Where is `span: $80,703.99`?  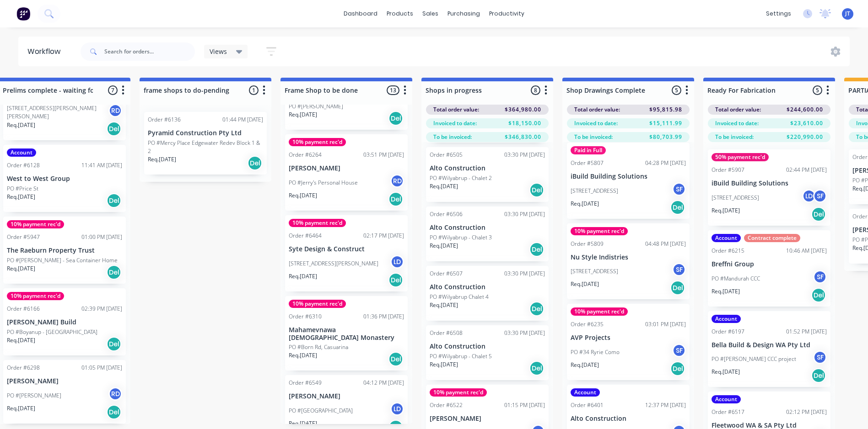
span: $80,703.99 is located at coordinates (665, 137).